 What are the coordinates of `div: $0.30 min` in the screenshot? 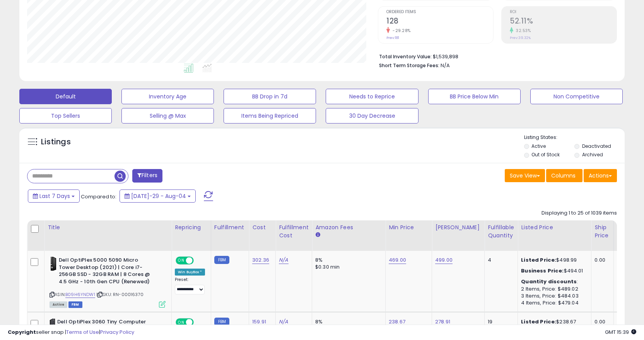 It's located at (348, 267).